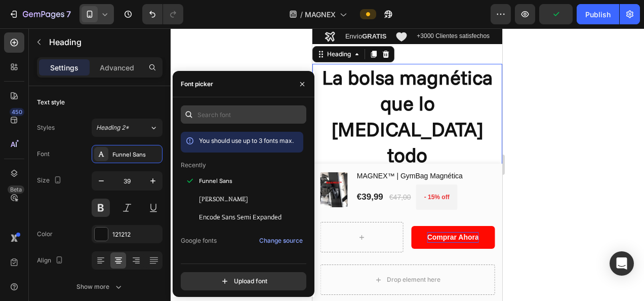  I want to click on p: 7, so click(69, 14).